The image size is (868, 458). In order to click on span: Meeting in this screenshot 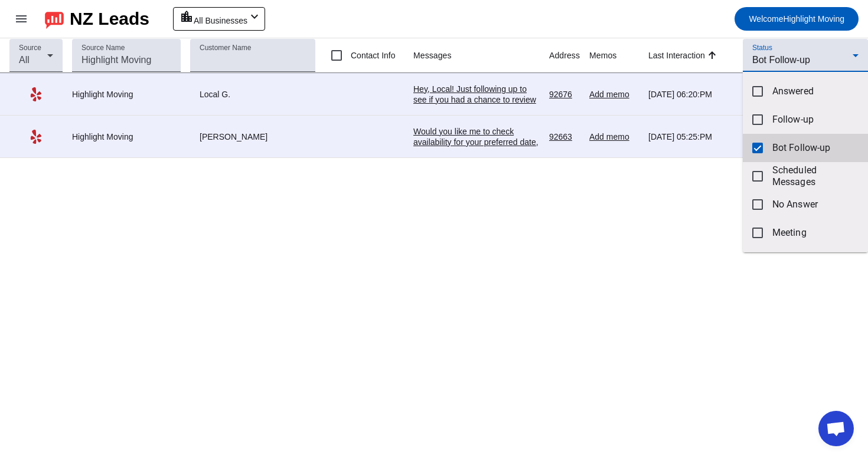, I will do `click(815, 233)`.